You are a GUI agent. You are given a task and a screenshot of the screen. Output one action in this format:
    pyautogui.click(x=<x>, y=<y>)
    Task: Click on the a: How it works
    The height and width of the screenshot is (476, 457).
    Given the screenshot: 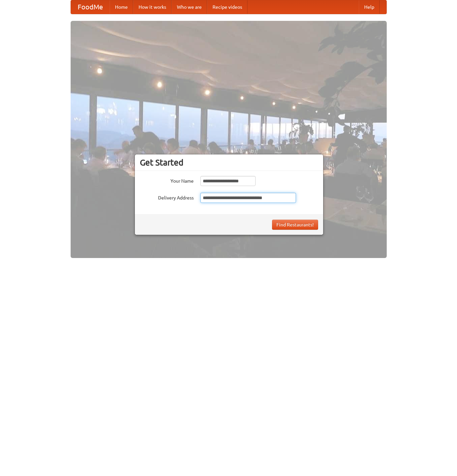 What is the action you would take?
    pyautogui.click(x=152, y=7)
    